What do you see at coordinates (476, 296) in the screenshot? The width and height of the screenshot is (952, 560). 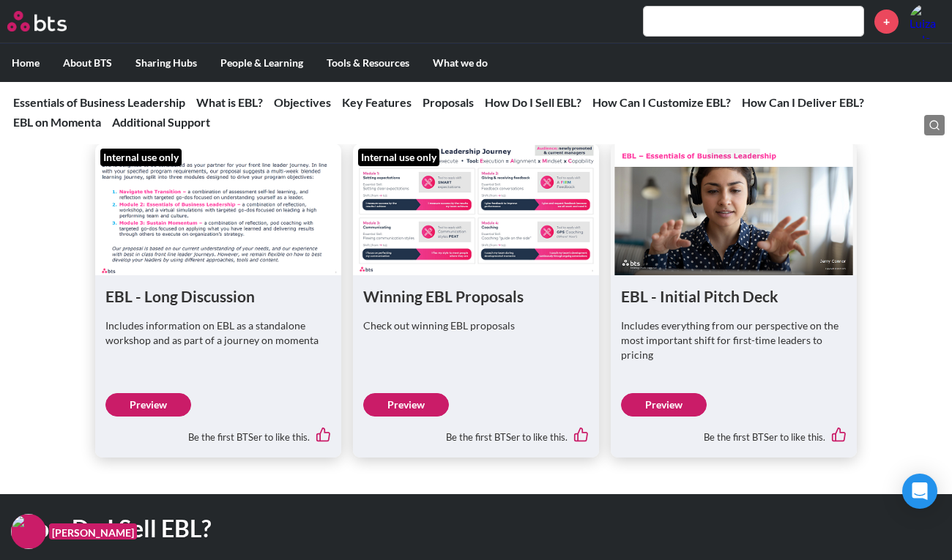 I see `h1: Winning EBL Proposals` at bounding box center [476, 296].